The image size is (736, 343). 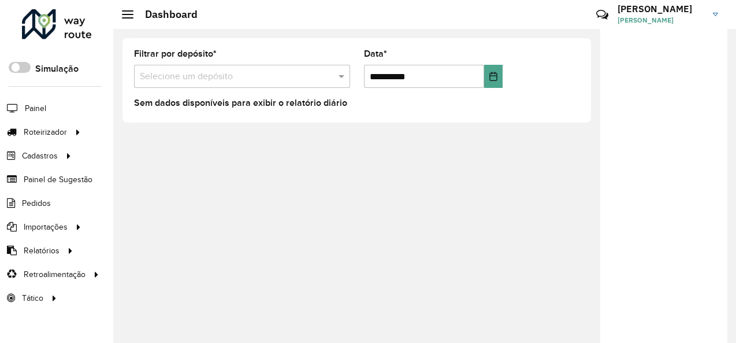 I want to click on span: Painel de Sugestão, so click(x=58, y=179).